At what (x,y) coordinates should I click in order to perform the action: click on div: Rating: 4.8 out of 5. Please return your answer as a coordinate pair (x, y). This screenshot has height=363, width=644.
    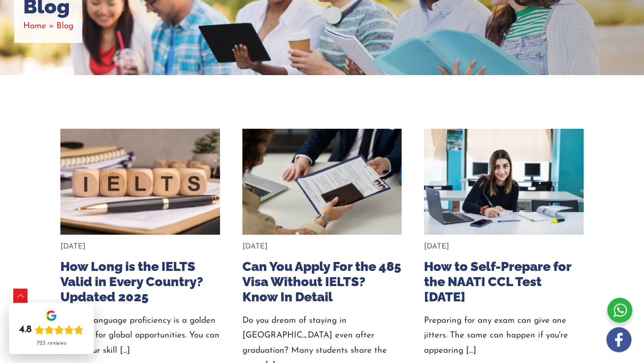
    Looking at the image, I should click on (51, 330).